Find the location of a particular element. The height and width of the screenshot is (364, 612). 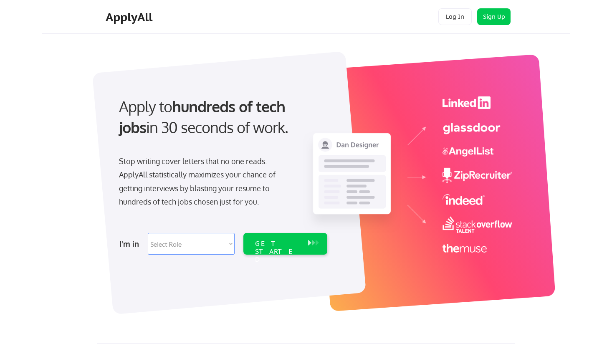

div: GET STARTED is located at coordinates (277, 251).